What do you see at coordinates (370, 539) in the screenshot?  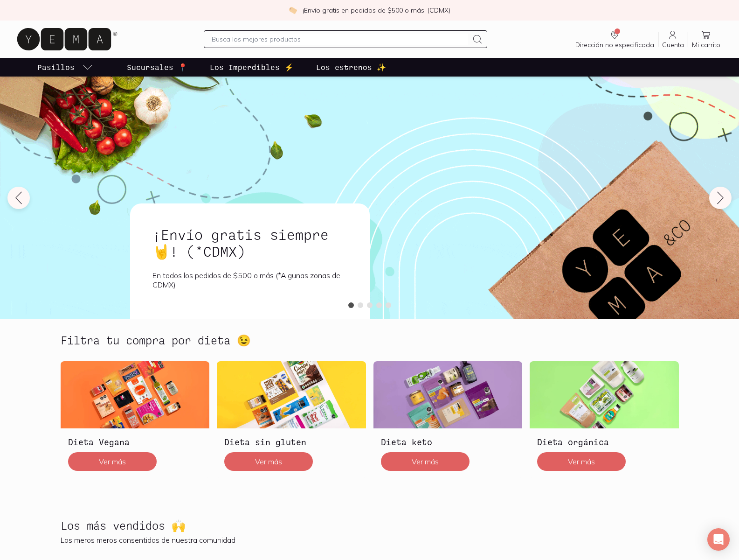 I see `p: Los meros meros consentidos de nuestra comunidad` at bounding box center [370, 539].